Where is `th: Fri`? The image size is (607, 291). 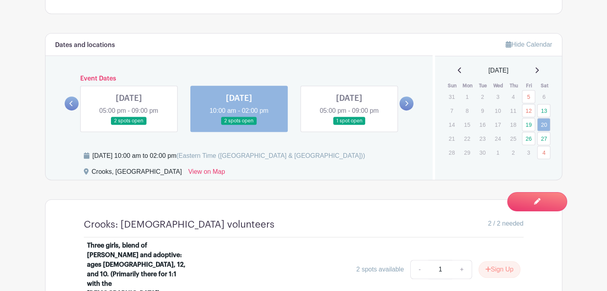 th: Fri is located at coordinates (529, 86).